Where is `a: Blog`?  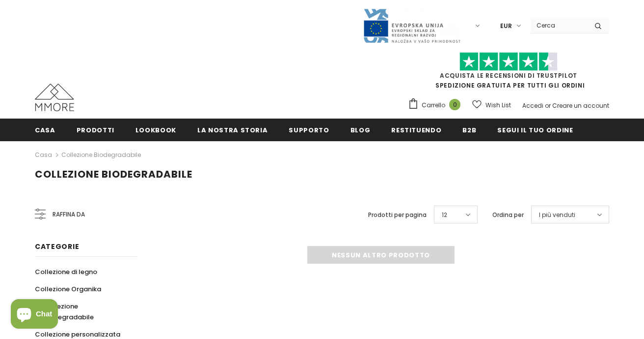 a: Blog is located at coordinates (360, 130).